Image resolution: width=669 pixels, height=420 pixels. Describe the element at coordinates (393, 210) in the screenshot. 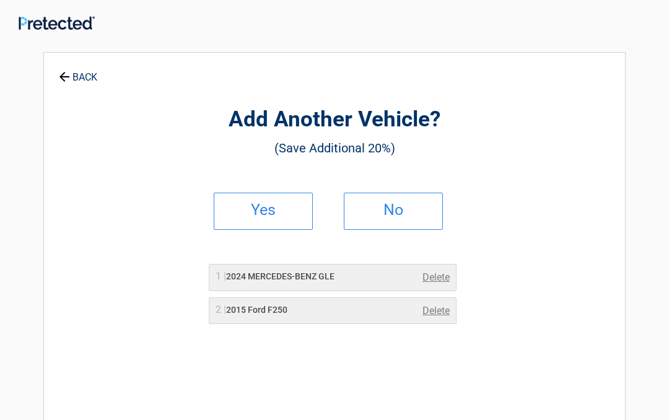

I see `h2: No` at that location.